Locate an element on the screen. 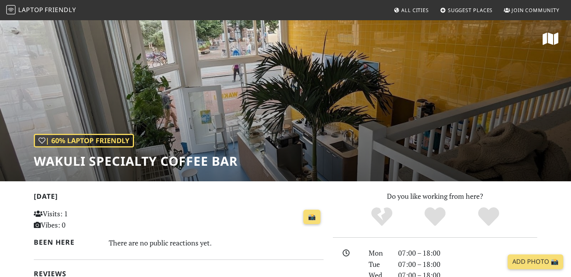 The height and width of the screenshot is (277, 571). div: Mon is located at coordinates (379, 253).